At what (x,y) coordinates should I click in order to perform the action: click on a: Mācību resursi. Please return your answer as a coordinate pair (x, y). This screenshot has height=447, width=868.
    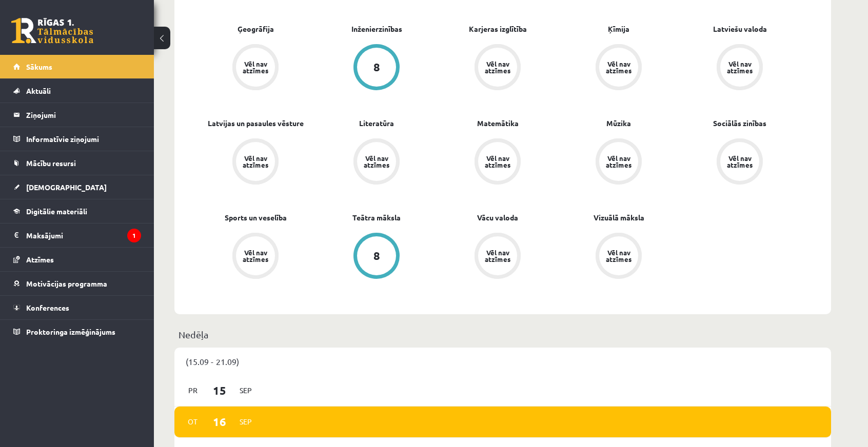
    Looking at the image, I should click on (77, 163).